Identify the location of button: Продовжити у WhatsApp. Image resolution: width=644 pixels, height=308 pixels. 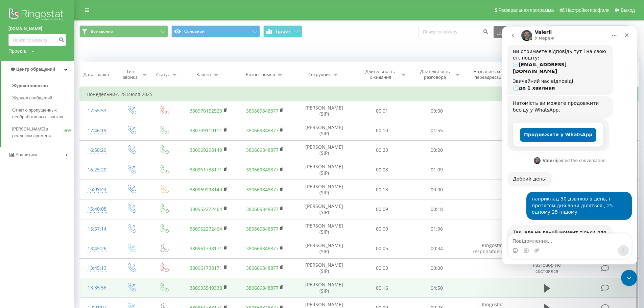
(56, 109).